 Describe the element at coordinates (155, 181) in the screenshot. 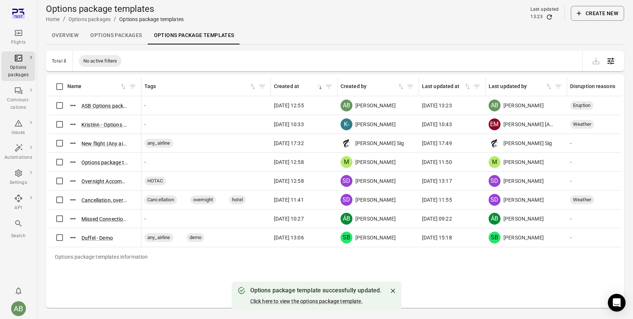

I see `span: HOTAC` at that location.